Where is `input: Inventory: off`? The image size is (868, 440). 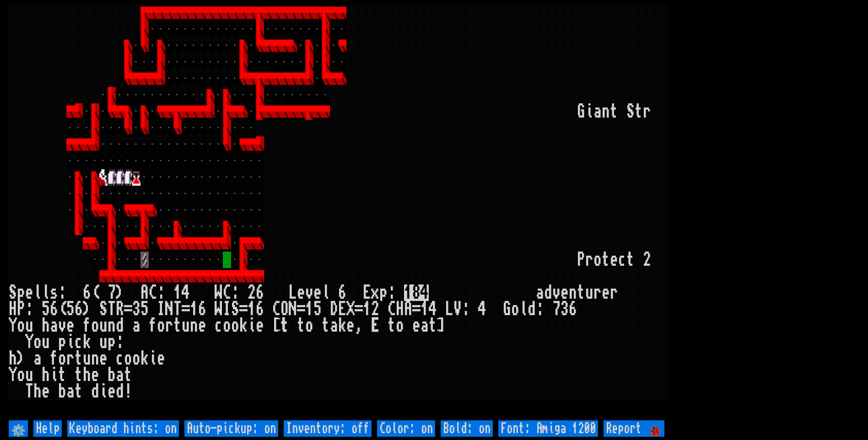 input: Inventory: off is located at coordinates (328, 429).